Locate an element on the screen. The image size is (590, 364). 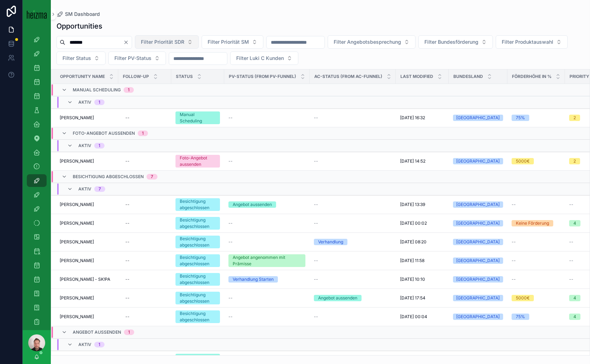
div: 7 is located at coordinates (100, 189).